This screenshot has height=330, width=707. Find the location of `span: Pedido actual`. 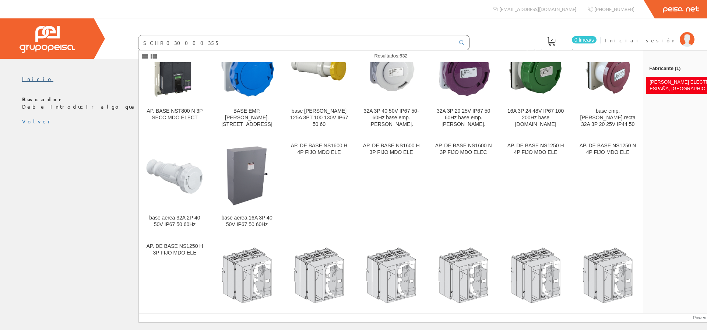

span: Pedido actual is located at coordinates (551, 51).